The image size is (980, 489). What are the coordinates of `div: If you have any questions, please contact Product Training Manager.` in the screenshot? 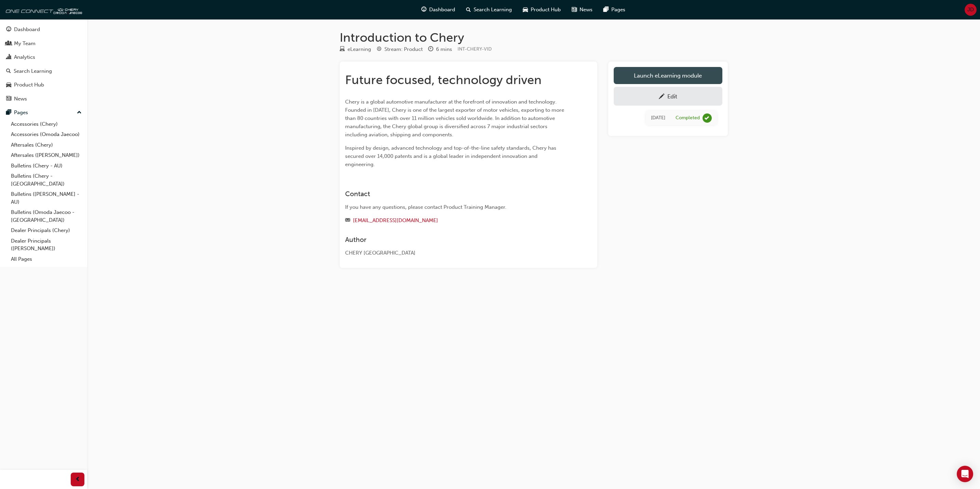 It's located at (456, 208).